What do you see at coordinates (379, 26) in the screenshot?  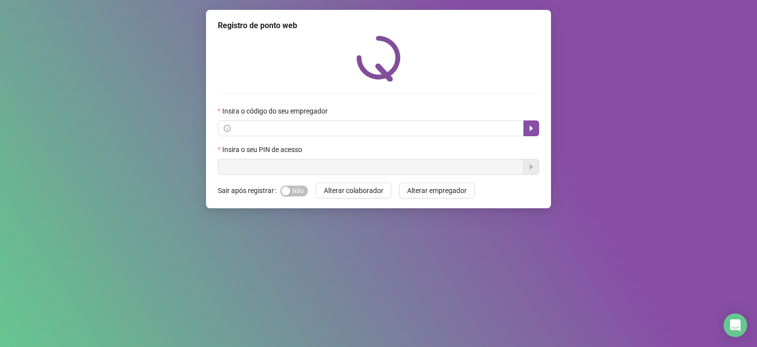 I see `div: Registro de ponto web` at bounding box center [379, 26].